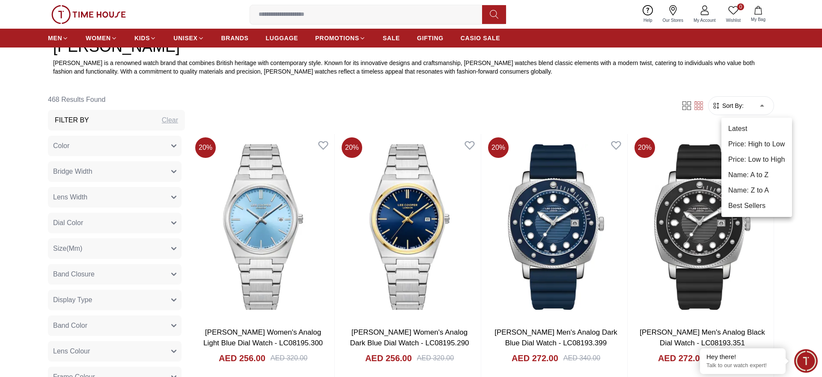 This screenshot has width=822, height=377. Describe the element at coordinates (756, 175) in the screenshot. I see `li: Name: A to Z` at that location.